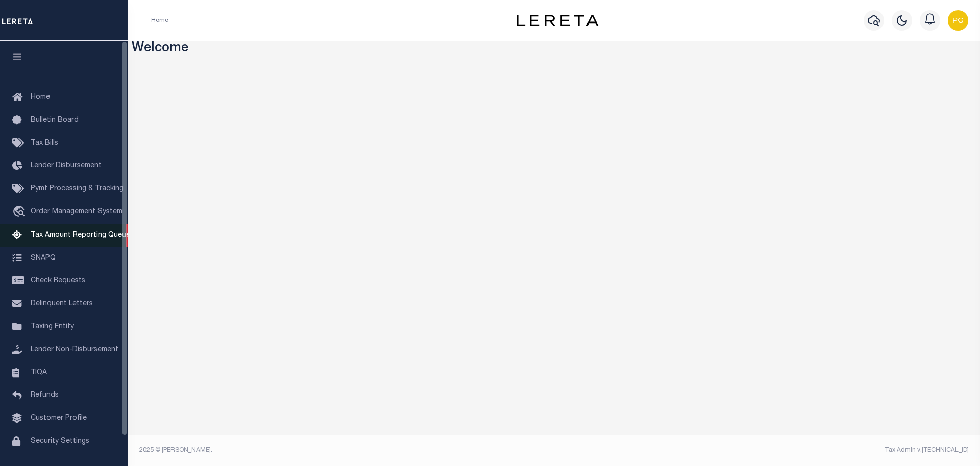 This screenshot has height=466, width=980. What do you see at coordinates (62, 303) in the screenshot?
I see `span: Delinquent Letters` at bounding box center [62, 303].